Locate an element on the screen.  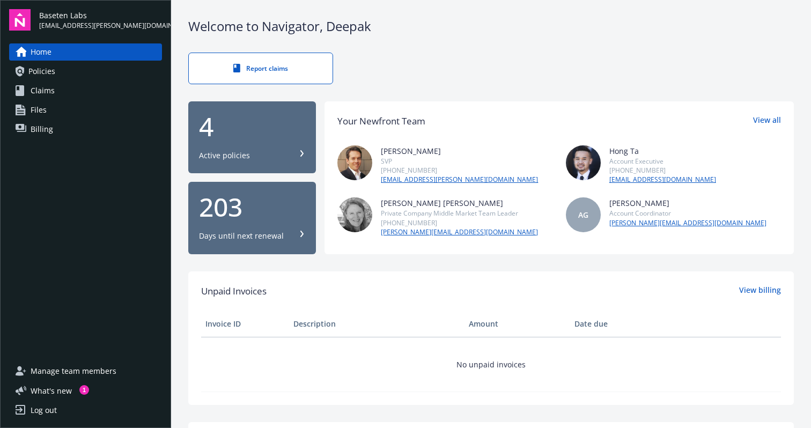
div: 1 is located at coordinates (84, 390).